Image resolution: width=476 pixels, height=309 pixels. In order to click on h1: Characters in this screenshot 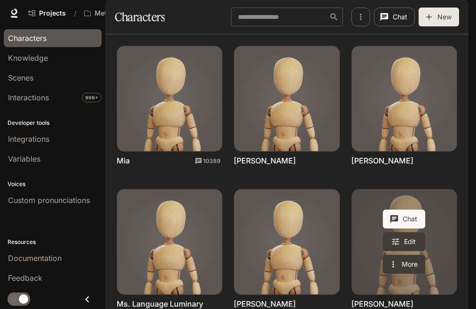, I will do `click(140, 17)`.